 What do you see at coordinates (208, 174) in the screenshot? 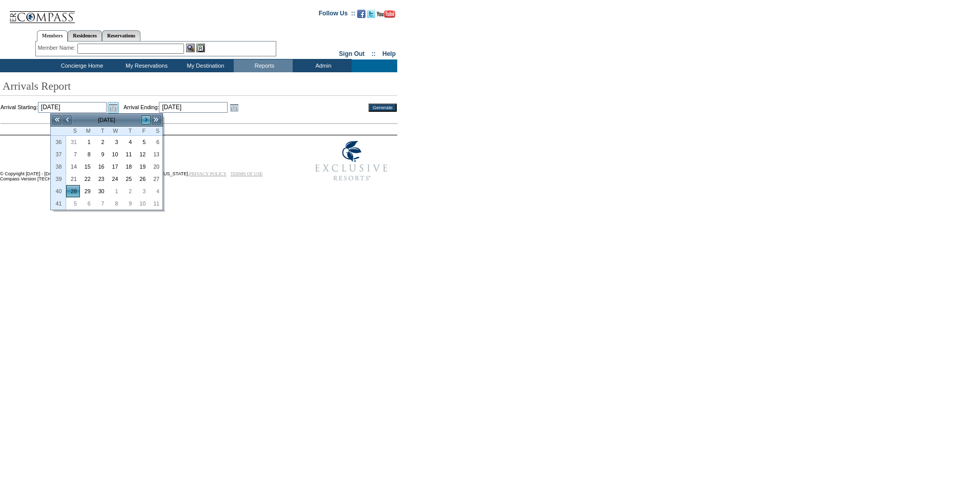
I see `a: PRIVACY POLICY` at bounding box center [208, 174].